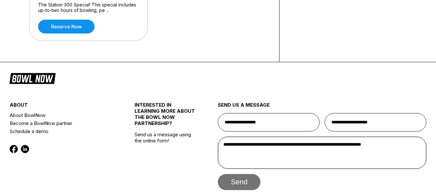 This screenshot has height=193, width=436. What do you see at coordinates (322, 107) in the screenshot?
I see `div: send us a message` at bounding box center [322, 107].